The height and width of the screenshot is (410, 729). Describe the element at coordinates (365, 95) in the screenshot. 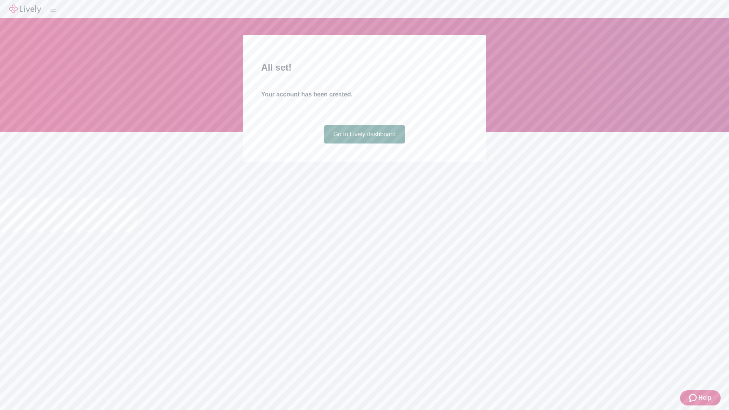

I see `h4: Your account has been created.` at that location.